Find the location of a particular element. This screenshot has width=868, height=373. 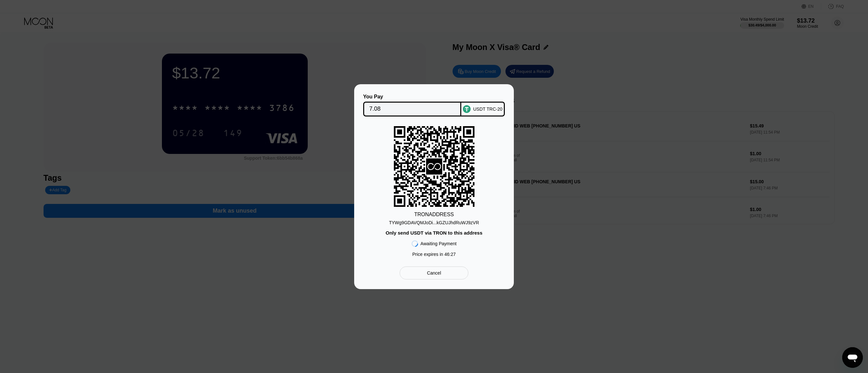

div: Cancel is located at coordinates (434, 273).